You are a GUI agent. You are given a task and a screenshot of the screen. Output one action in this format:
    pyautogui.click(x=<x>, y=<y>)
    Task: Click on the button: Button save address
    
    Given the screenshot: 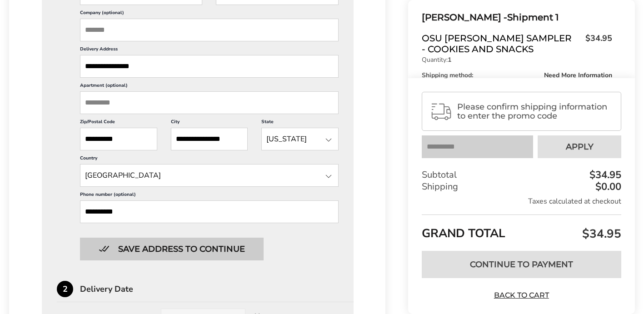 What is the action you would take?
    pyautogui.click(x=172, y=249)
    